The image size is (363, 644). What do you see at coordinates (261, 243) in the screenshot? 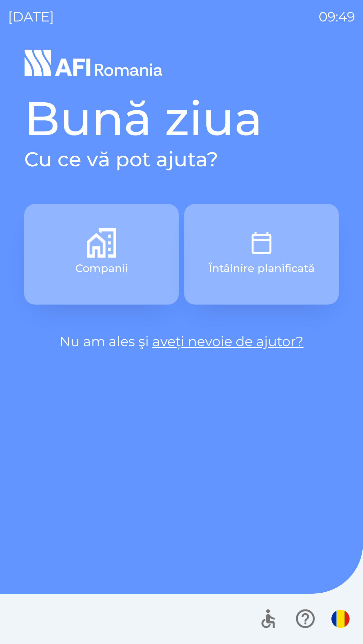
I see `img: 8d7ece35-bdbc-4bf8-82f1-eadb5a162c66.png` at bounding box center [261, 243].